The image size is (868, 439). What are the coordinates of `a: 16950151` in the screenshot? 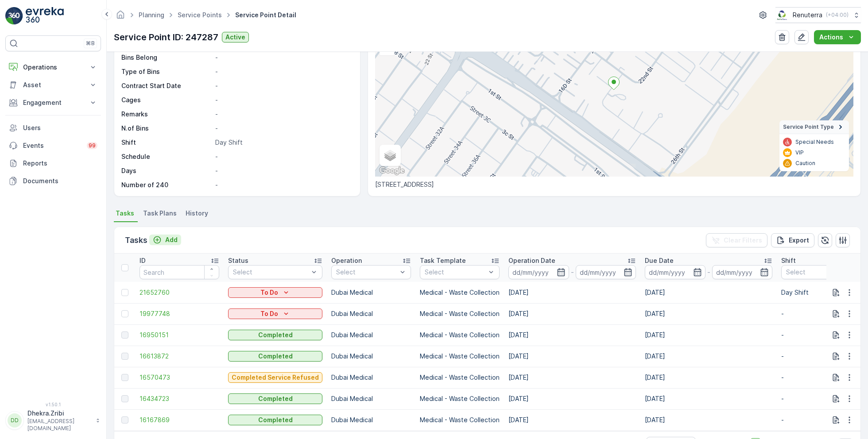 It's located at (179, 335).